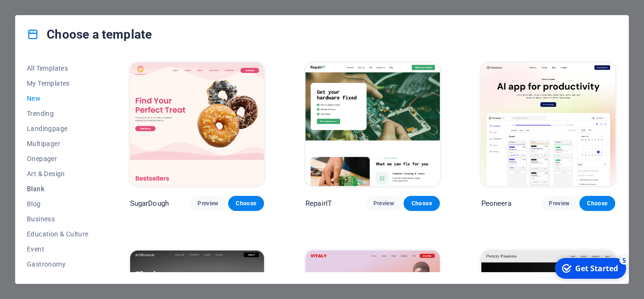 This screenshot has height=299, width=644. I want to click on span: All Templates, so click(58, 68).